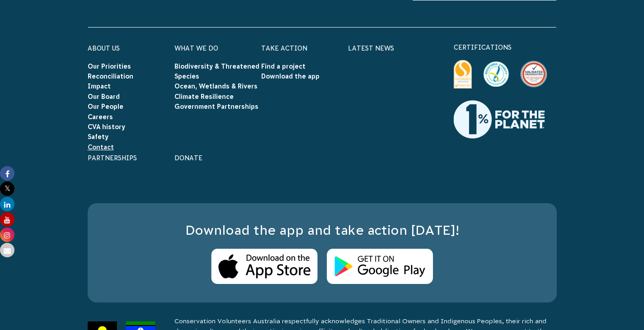 The image size is (644, 330). What do you see at coordinates (100, 117) in the screenshot?
I see `a: Careers` at bounding box center [100, 117].